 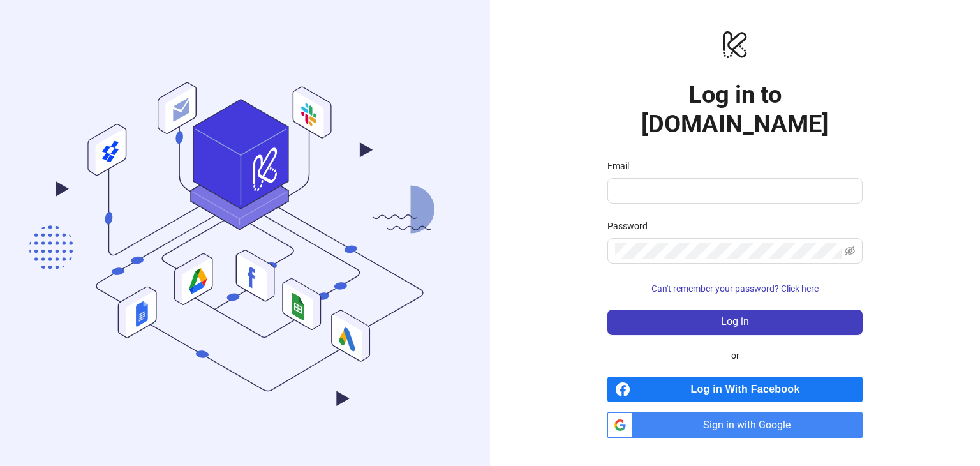 I want to click on button: Log in, so click(x=736, y=322).